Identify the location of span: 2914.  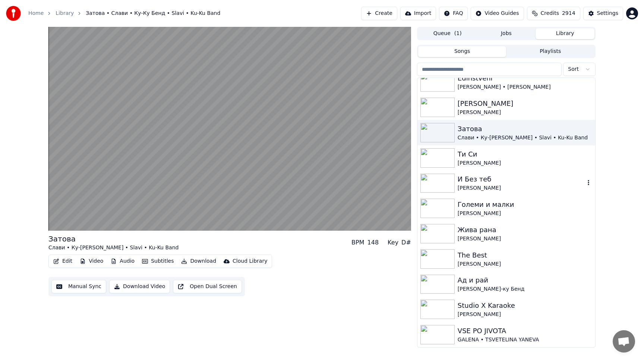
(568, 14).